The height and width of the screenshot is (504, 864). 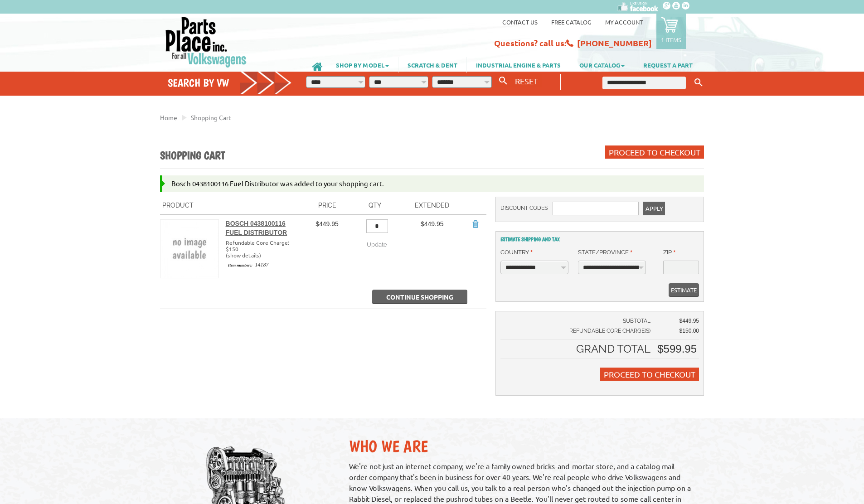 I want to click on a: Remove Item, so click(x=475, y=224).